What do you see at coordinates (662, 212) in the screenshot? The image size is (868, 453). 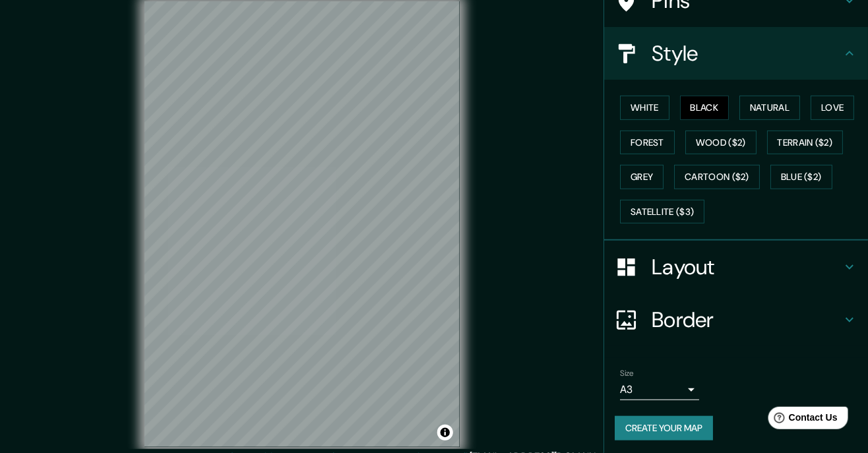 I see `button: Satellite ($3)` at bounding box center [662, 212].